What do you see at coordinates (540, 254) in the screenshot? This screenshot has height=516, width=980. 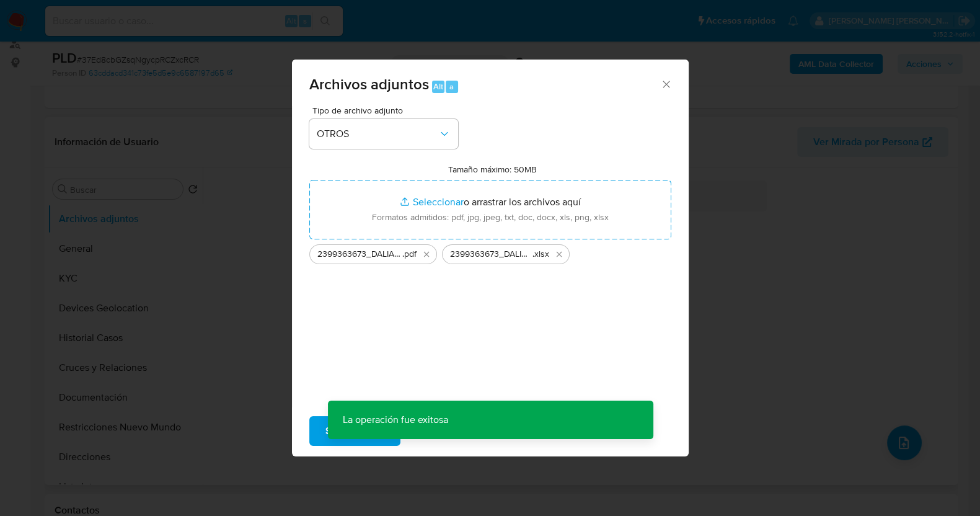 I see `span: .xlsx` at bounding box center [540, 254].